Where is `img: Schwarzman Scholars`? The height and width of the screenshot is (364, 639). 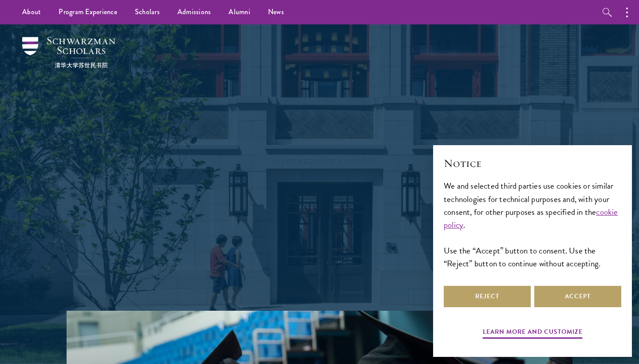 img: Schwarzman Scholars is located at coordinates (69, 52).